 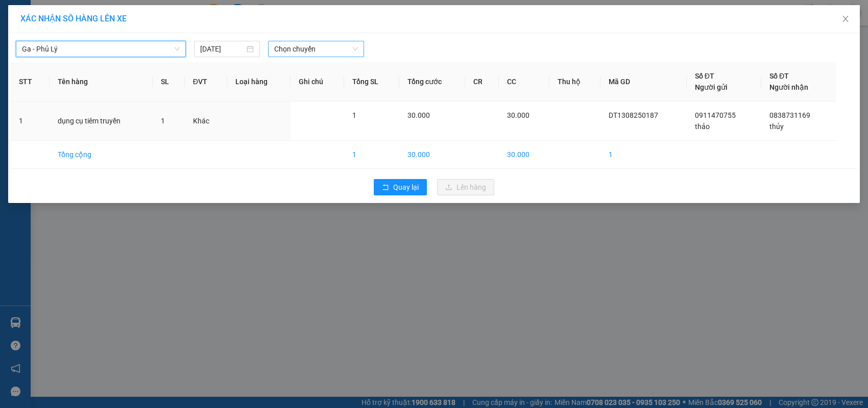 What do you see at coordinates (790, 115) in the screenshot?
I see `span: 0838731169` at bounding box center [790, 115].